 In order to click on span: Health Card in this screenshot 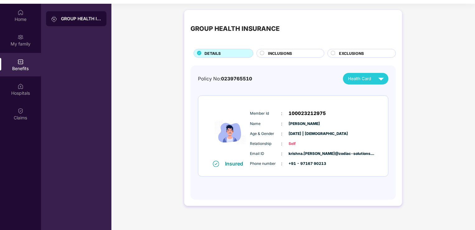, I will do `click(360, 78)`.